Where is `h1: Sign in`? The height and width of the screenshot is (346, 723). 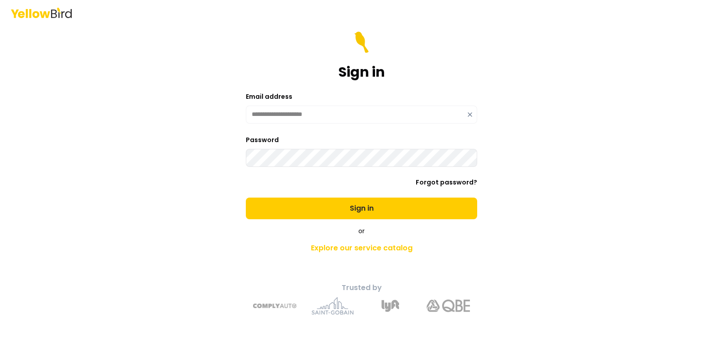 h1: Sign in is located at coordinates (361, 72).